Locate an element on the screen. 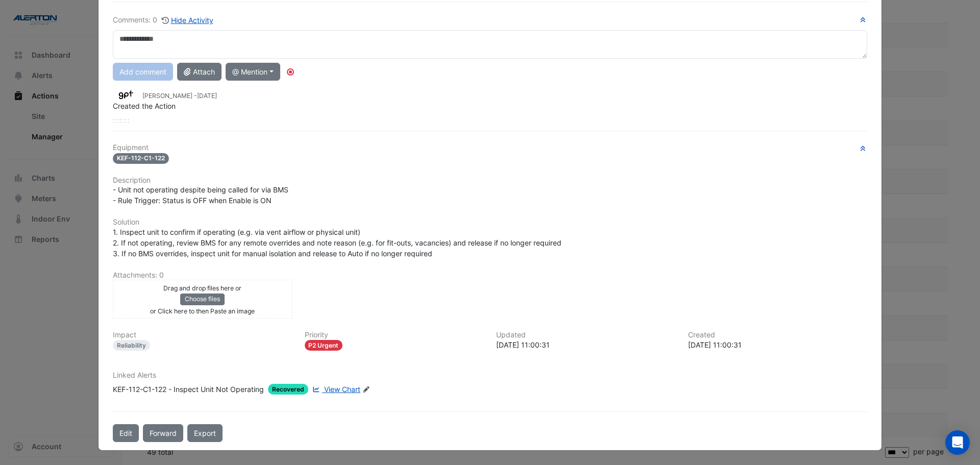 The image size is (980, 465). a: Export is located at coordinates (205, 433).